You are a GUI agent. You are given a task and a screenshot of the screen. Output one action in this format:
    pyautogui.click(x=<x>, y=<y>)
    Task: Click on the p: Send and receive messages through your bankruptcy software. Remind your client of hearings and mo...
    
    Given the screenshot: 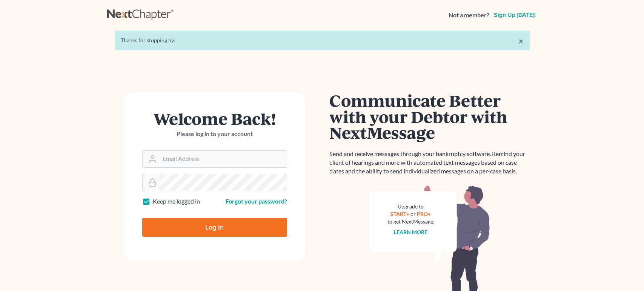 What is the action you would take?
    pyautogui.click(x=430, y=163)
    